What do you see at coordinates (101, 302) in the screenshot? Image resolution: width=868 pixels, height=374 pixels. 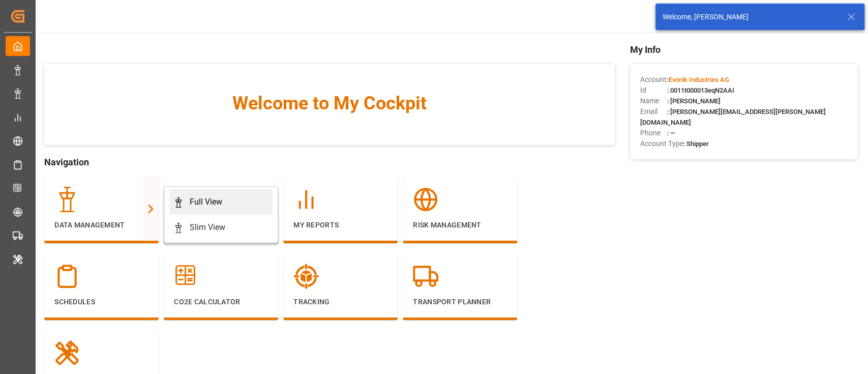 I see `p: Schedules` at bounding box center [101, 302].